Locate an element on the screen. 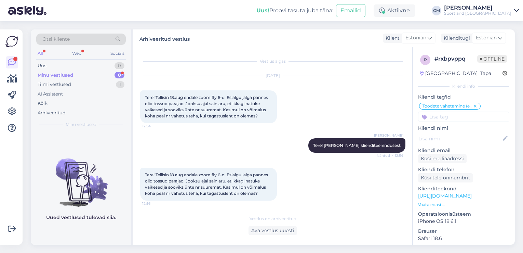 This screenshot has width=523, height=253. img: No chats is located at coordinates (81, 177).